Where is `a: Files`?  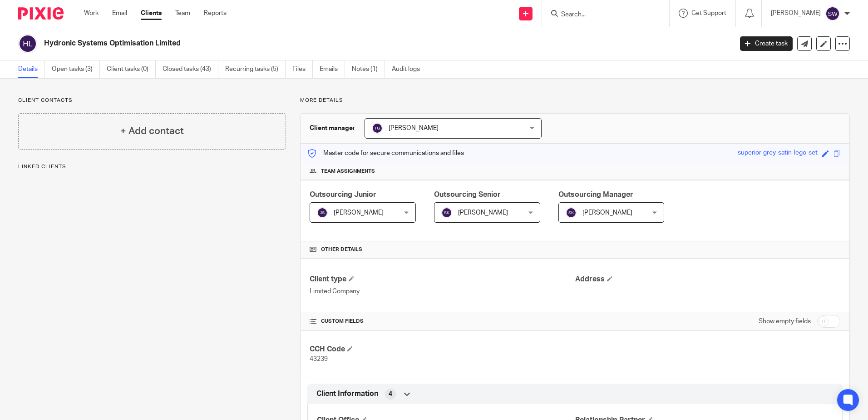 a: Files is located at coordinates (302, 69).